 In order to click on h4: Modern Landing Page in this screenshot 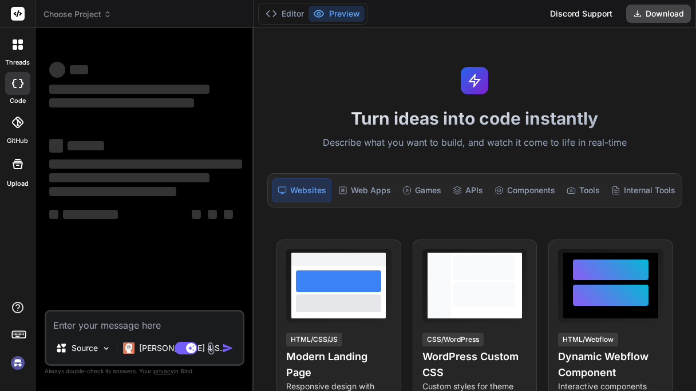, I will do `click(339, 365)`.